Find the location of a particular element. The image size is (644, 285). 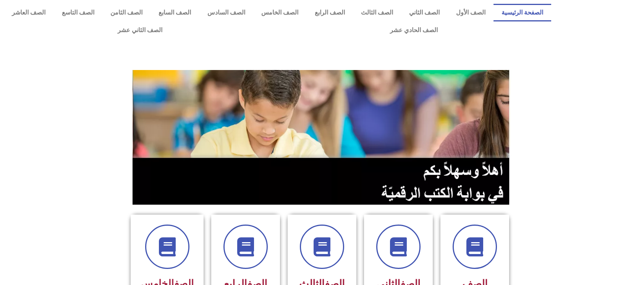

a: الصف الثاني is located at coordinates (425, 13).